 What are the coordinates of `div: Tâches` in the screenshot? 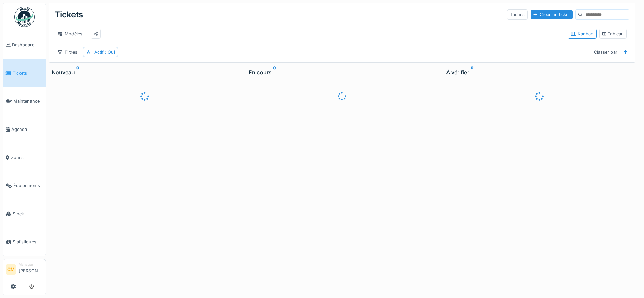 It's located at (518, 14).